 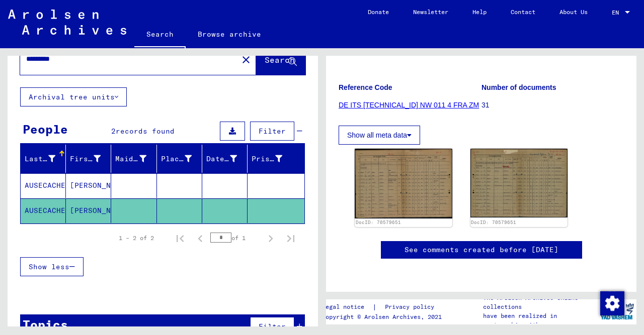 What do you see at coordinates (180, 238) in the screenshot?
I see `button: First page` at bounding box center [180, 238].